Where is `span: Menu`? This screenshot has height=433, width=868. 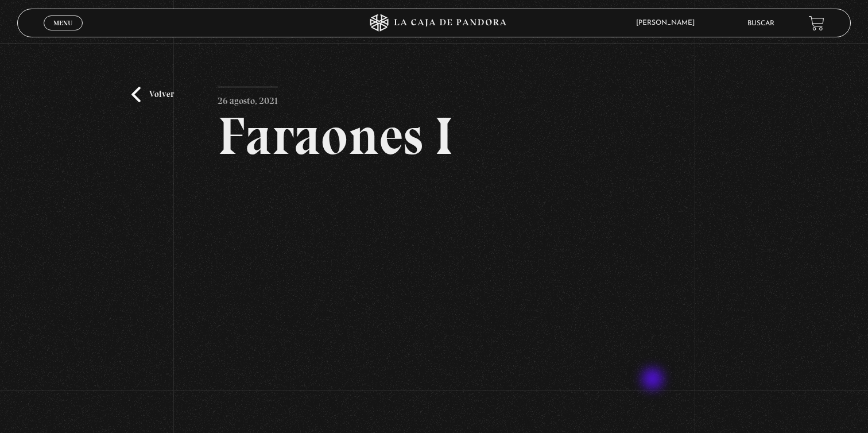 span: Menu is located at coordinates (63, 23).